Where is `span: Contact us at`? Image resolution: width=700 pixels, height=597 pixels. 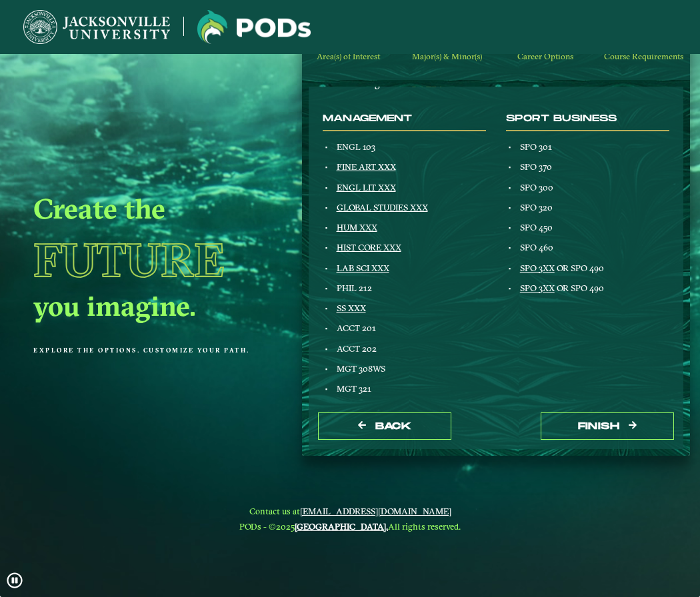 span: Contact us at is located at coordinates (350, 512).